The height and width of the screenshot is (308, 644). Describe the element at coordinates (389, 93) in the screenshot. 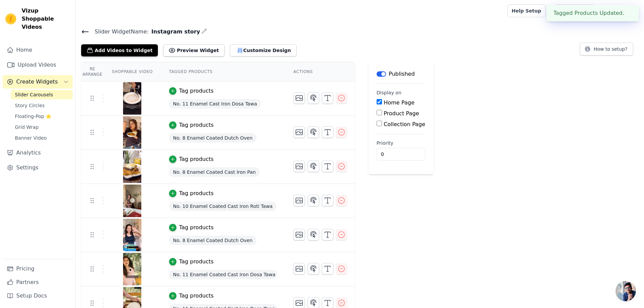

I see `legend: Display on` at that location.